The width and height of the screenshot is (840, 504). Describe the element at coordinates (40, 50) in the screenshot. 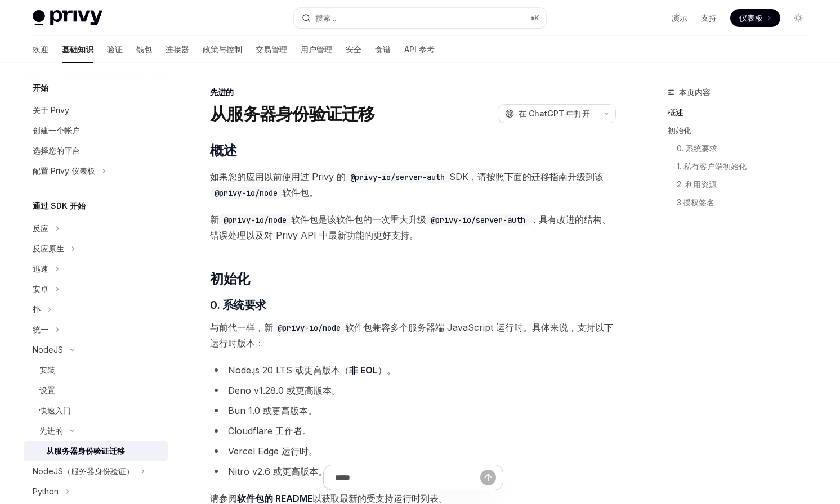

I see `a: 欢迎` at that location.